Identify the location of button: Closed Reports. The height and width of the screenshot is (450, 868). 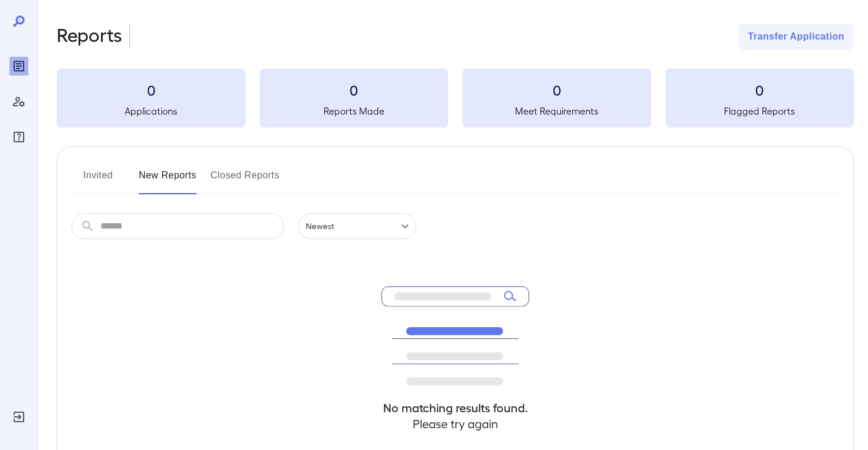
(245, 180).